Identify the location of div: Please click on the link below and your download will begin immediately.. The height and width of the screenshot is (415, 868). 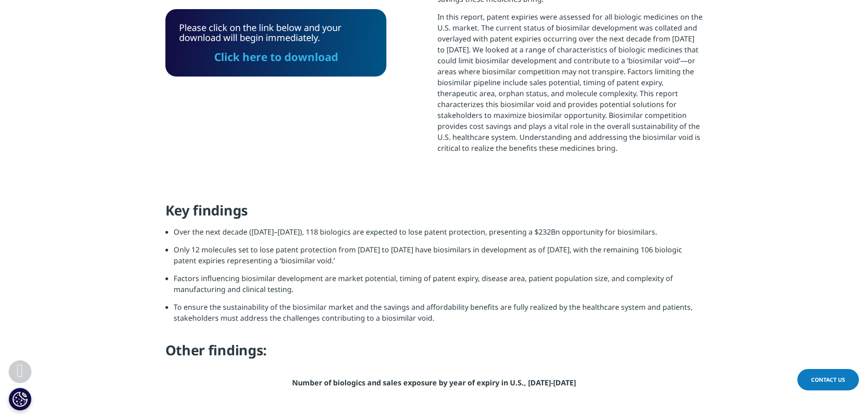
(276, 43).